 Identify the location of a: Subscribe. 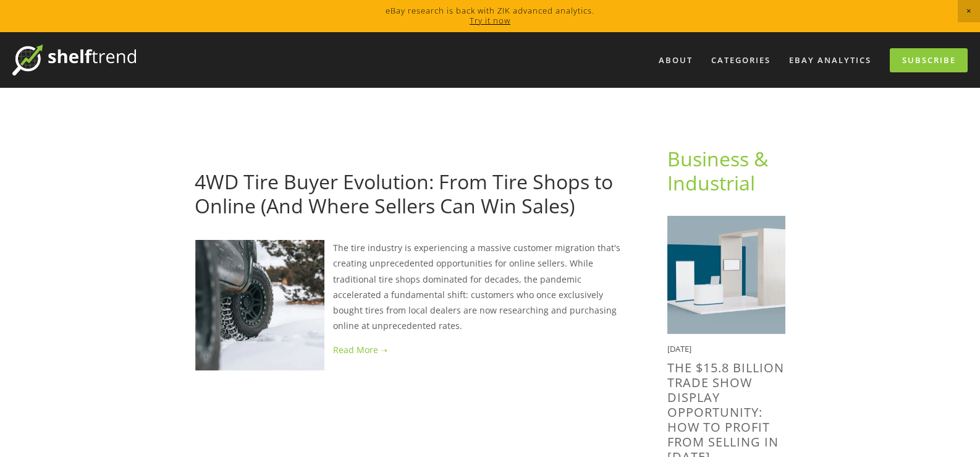
(929, 60).